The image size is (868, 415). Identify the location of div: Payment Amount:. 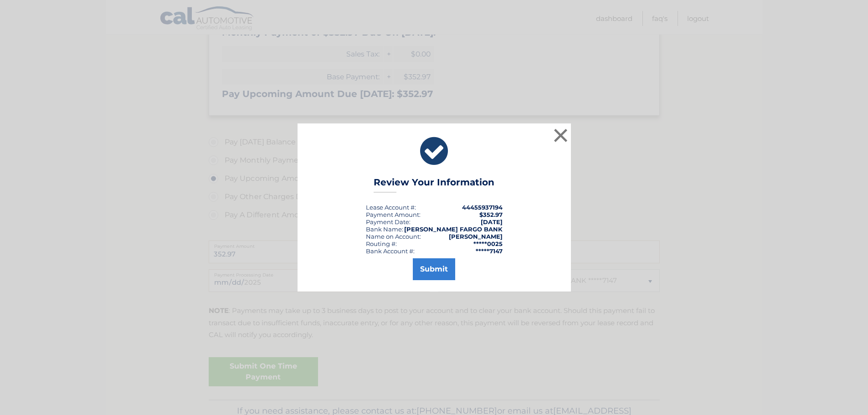
(393, 214).